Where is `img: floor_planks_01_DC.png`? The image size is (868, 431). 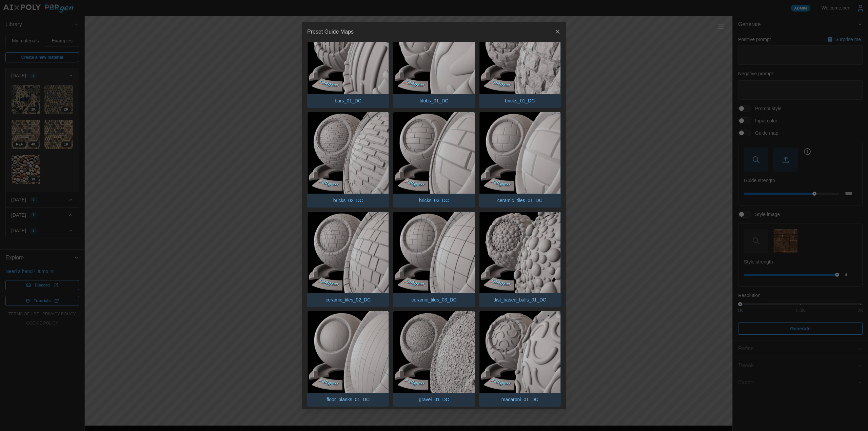 img: floor_planks_01_DC.png is located at coordinates (348, 351).